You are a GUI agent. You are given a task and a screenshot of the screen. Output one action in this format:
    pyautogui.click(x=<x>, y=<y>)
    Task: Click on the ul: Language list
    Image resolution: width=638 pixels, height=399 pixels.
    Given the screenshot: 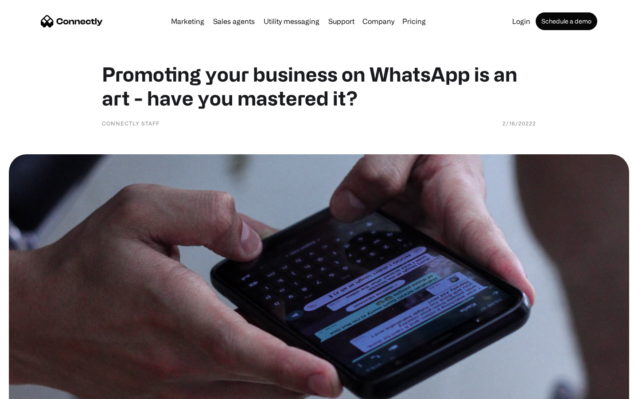 What is the action you would take?
    pyautogui.click(x=35, y=389)
    